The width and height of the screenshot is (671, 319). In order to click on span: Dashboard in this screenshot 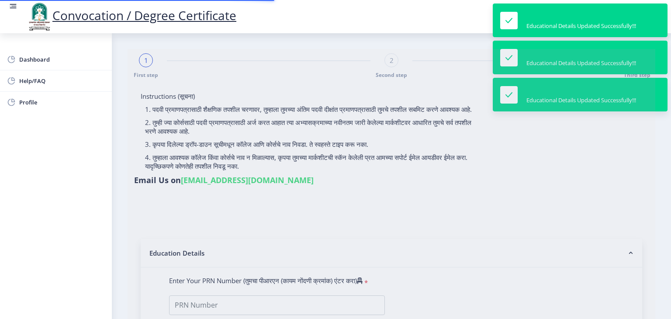, I will do `click(62, 59)`.